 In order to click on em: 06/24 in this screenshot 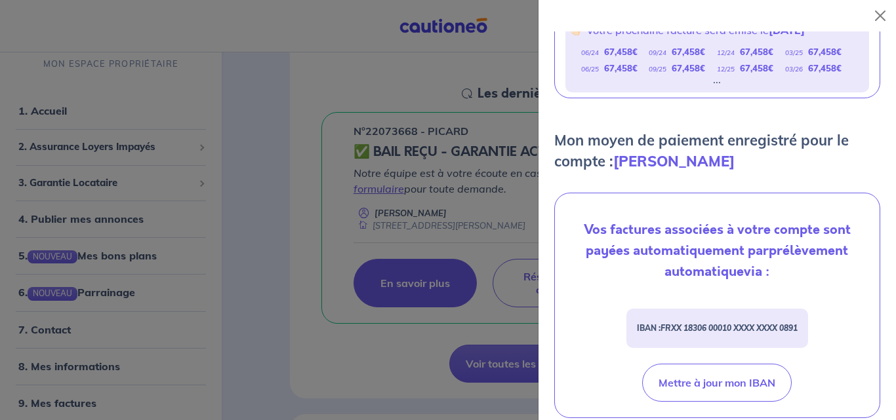, I will do `click(590, 52)`.